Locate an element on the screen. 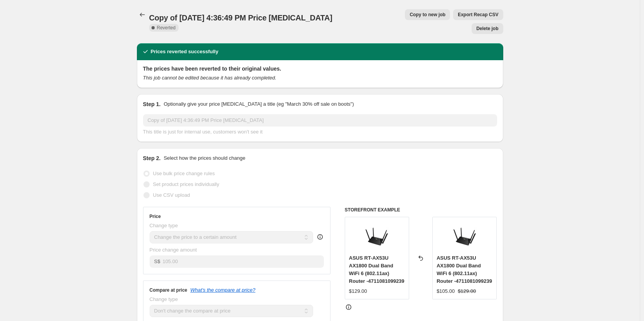  span: Delete job is located at coordinates (487, 28).